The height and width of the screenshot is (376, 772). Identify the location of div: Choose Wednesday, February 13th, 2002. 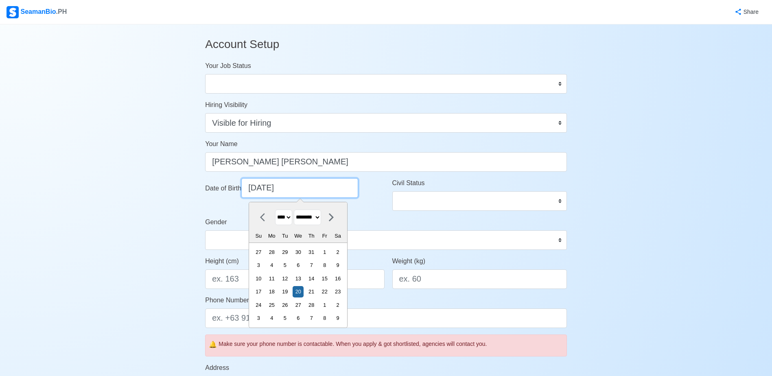
(298, 278).